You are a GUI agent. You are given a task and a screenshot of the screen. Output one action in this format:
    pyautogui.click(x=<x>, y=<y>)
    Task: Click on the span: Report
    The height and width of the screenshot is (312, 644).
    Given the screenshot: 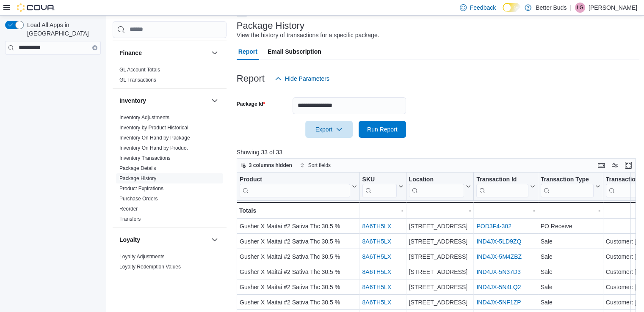 What is the action you would take?
    pyautogui.click(x=247, y=52)
    